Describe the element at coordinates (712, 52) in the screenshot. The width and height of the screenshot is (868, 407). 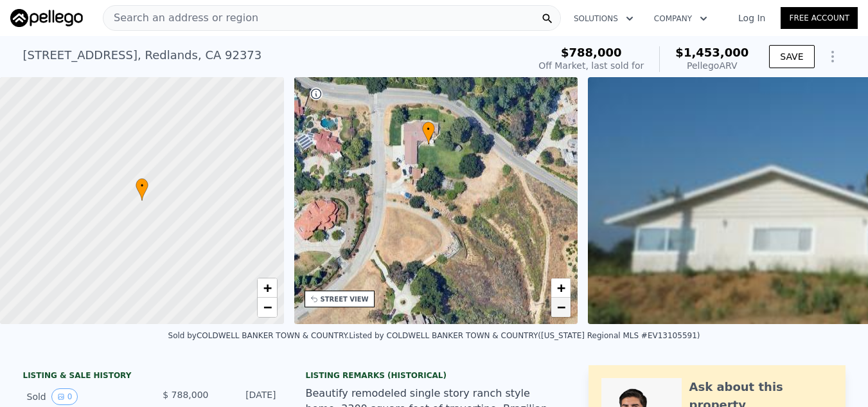
I see `span: $1,453,000` at that location.